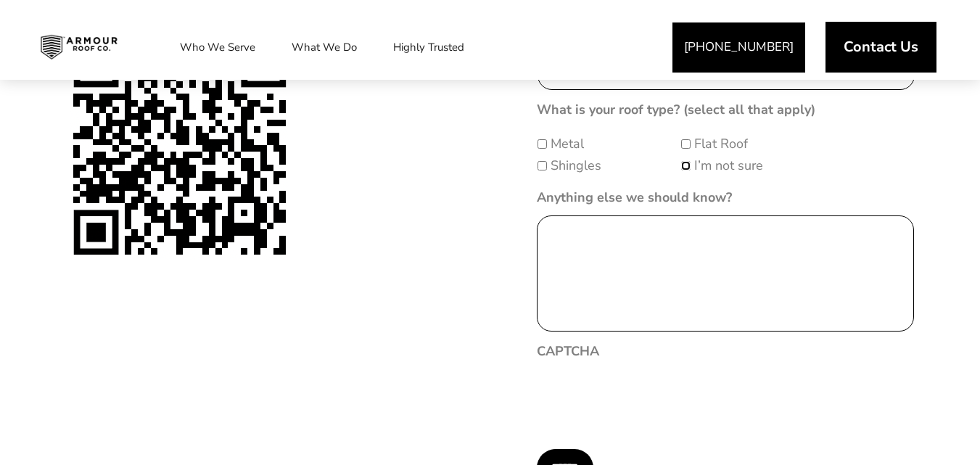 The height and width of the screenshot is (465, 980). I want to click on label: I’m not sure, so click(728, 165).